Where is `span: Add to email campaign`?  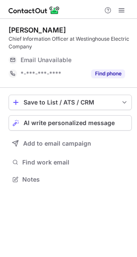 span: Add to email campaign is located at coordinates (57, 143).